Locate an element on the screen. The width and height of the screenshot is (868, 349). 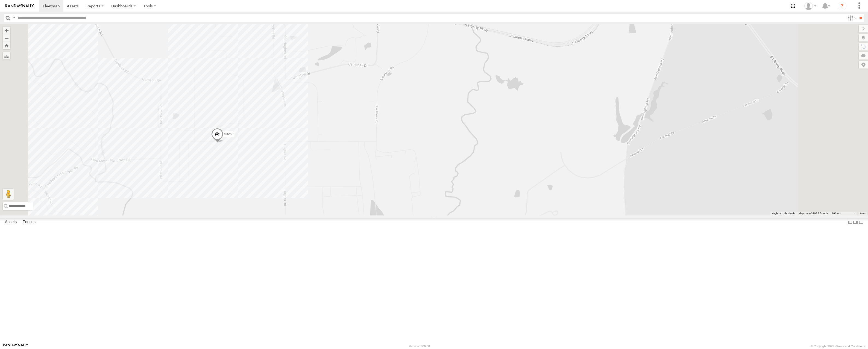
div: Version: 306.00 is located at coordinates (419, 347).